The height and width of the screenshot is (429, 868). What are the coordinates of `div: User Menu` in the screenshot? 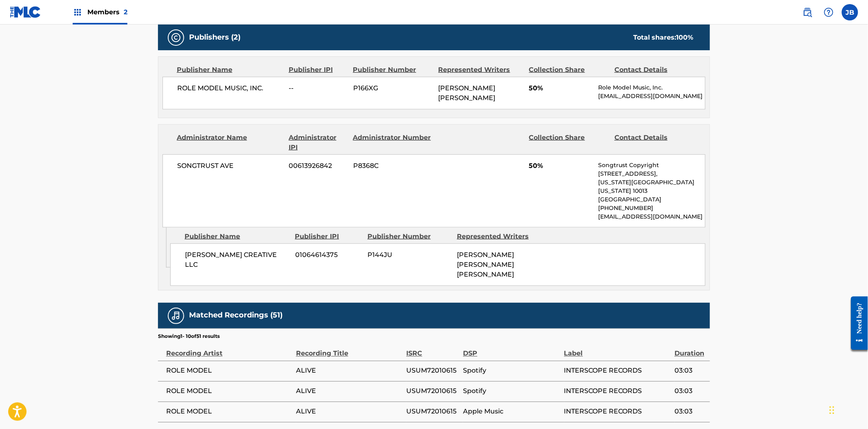 It's located at (850, 12).